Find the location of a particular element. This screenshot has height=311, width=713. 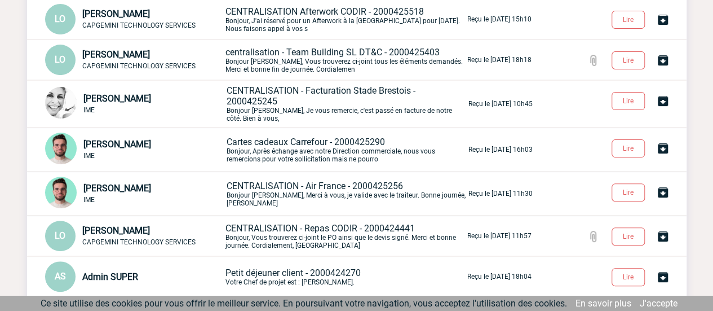

span: Petit déjeuner client - 2000424270 is located at coordinates (293, 272).